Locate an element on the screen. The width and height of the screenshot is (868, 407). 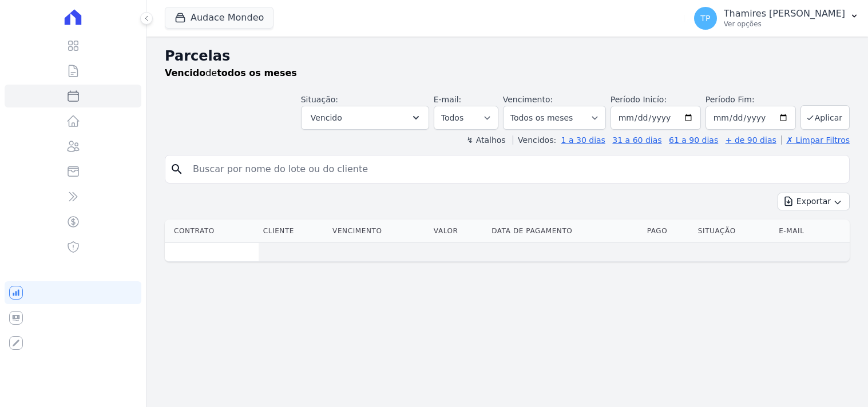
label: Situação: is located at coordinates (319, 100).